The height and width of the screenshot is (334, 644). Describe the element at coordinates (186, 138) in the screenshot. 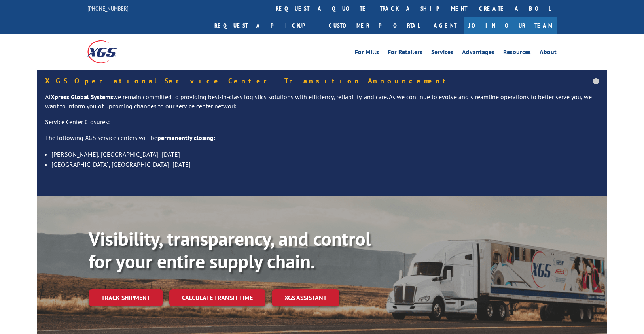

I see `strong: permanently closing` at that location.